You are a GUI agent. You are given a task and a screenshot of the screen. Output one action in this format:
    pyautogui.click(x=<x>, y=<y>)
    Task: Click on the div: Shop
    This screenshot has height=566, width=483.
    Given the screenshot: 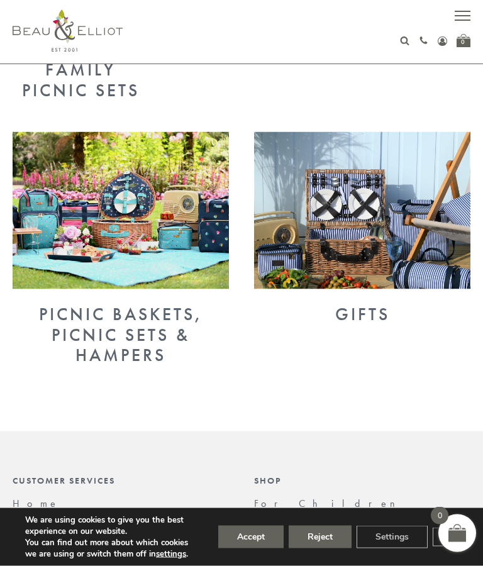 What is the action you would take?
    pyautogui.click(x=362, y=480)
    